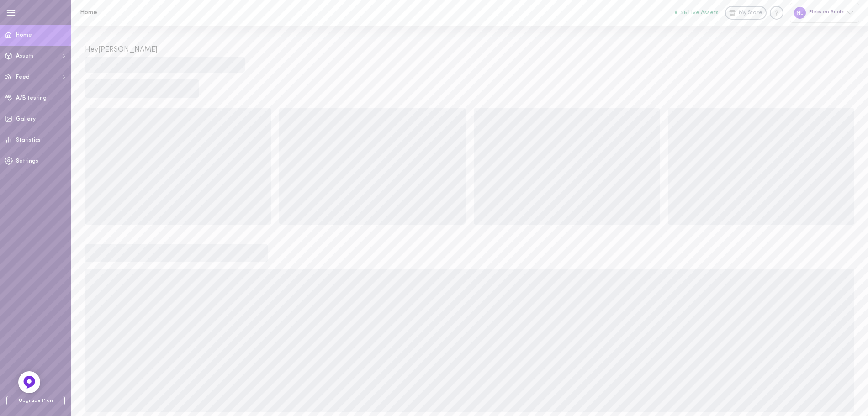 The image size is (868, 416). Describe the element at coordinates (155, 12) in the screenshot. I see `h1: Home` at that location.